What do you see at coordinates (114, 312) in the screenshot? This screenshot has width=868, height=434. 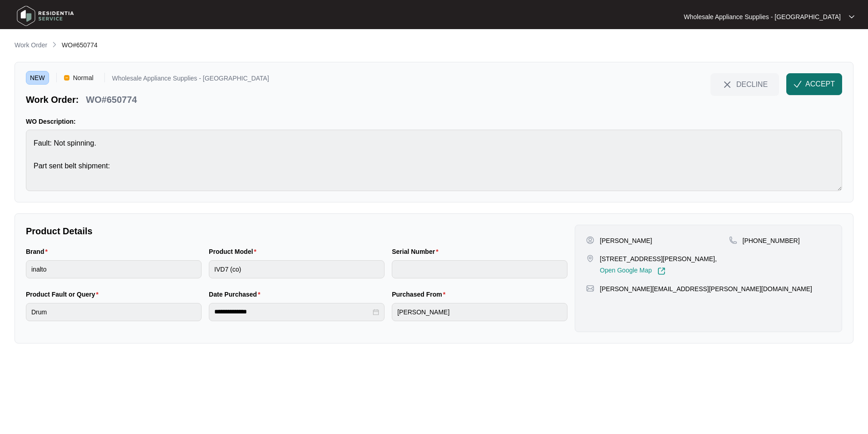 I see `input: Product Fault or Query` at bounding box center [114, 312].